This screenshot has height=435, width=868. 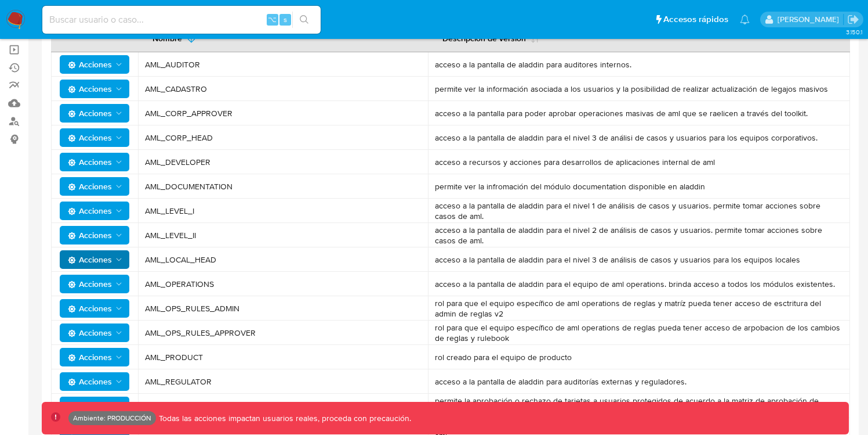 What do you see at coordinates (745, 19) in the screenshot?
I see `a: Notificaciones` at bounding box center [745, 19].